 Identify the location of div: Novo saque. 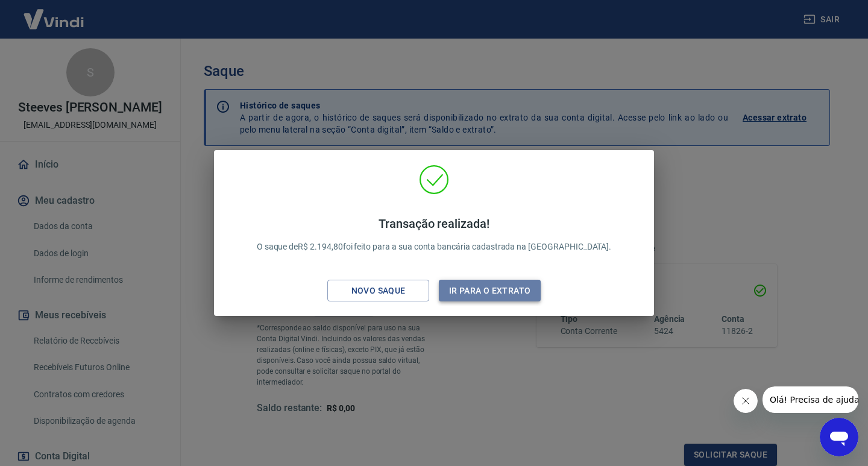
(378, 290).